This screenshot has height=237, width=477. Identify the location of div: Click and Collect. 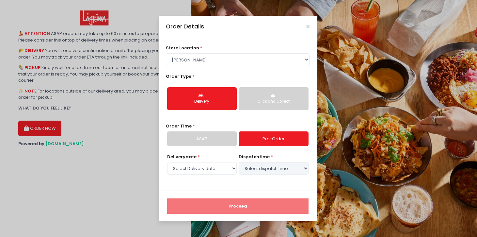
(273, 101).